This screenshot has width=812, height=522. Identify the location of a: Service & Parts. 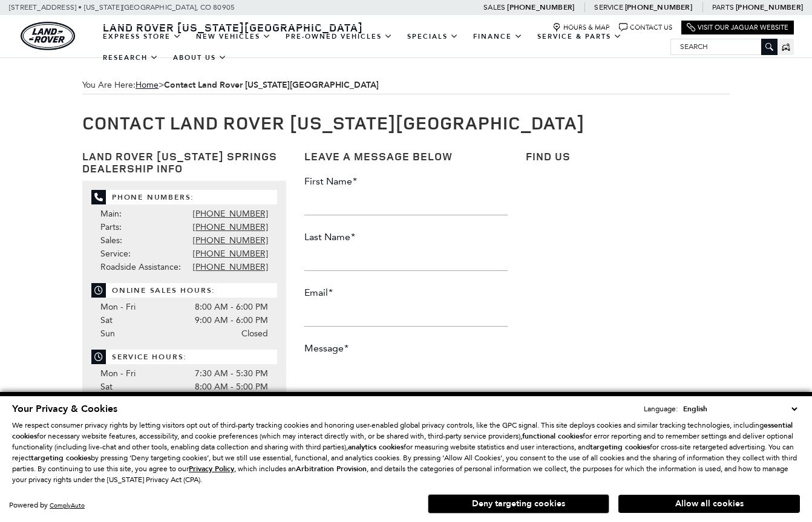
(580, 36).